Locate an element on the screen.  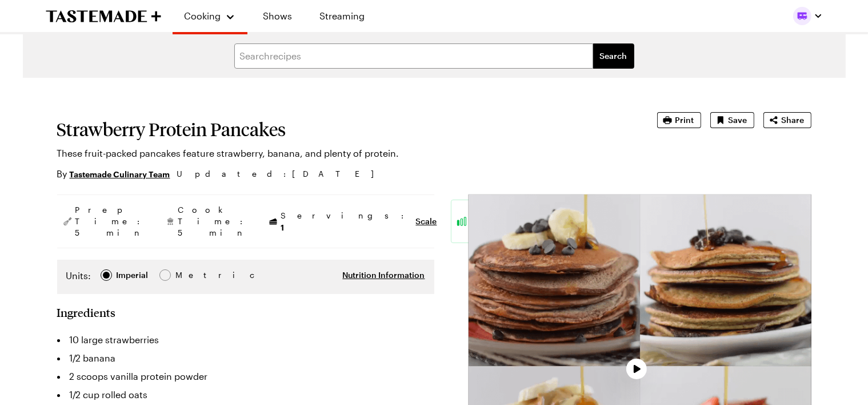
p: These fruit-packed pancakes feature strawberry, banana, and plenty of protein. is located at coordinates (341, 153).